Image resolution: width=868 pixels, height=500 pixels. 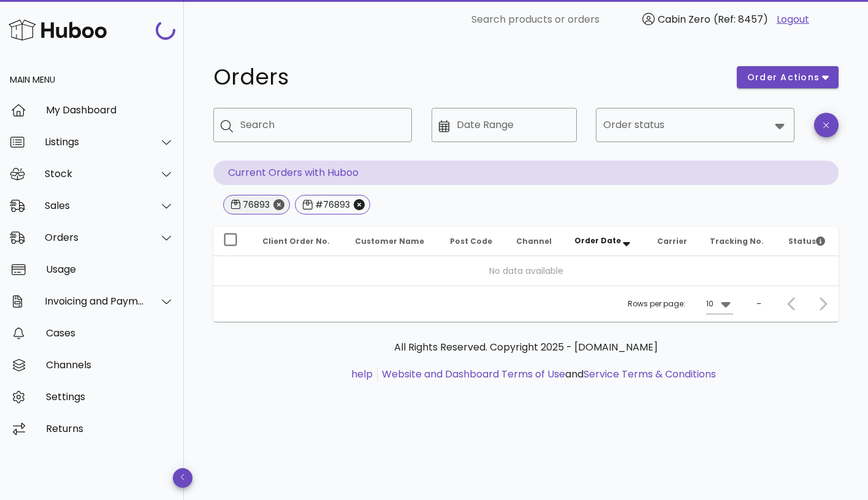 What do you see at coordinates (680, 304) in the screenshot?
I see `div: Rows per page:` at bounding box center [680, 304].